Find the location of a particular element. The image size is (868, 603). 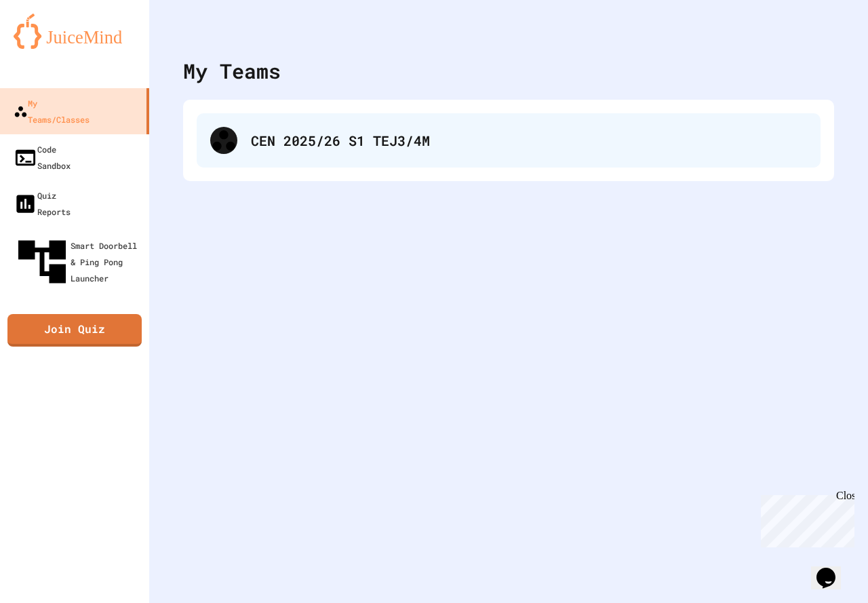

div: Chat with us now!Close is located at coordinates (50, 46).